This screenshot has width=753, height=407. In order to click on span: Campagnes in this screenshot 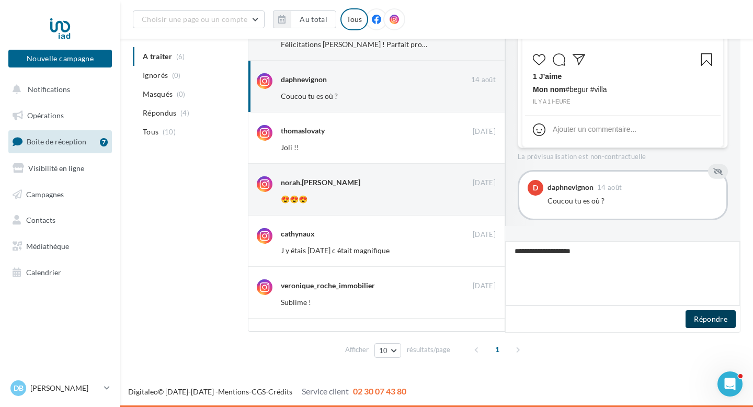, I will do `click(45, 194)`.